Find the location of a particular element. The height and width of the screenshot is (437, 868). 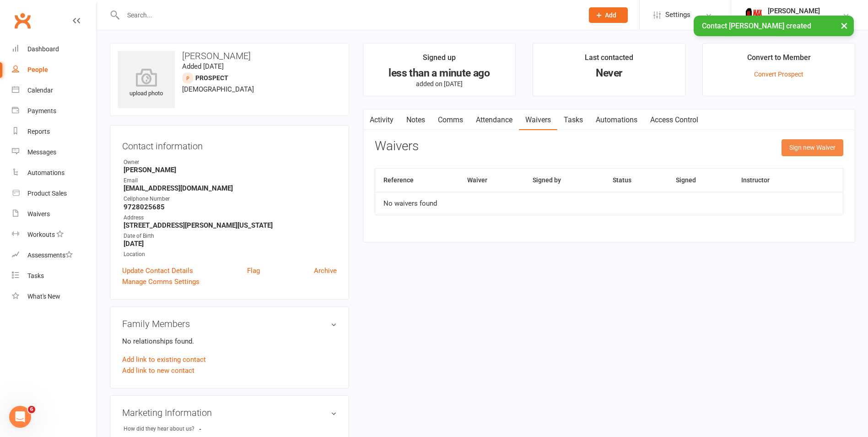

div: Automations is located at coordinates (46, 173).